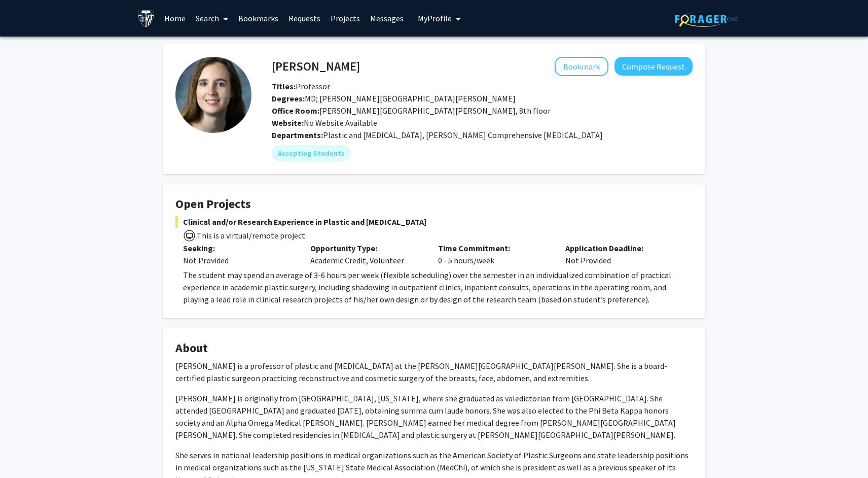  I want to click on img: Profile Picture, so click(213, 95).